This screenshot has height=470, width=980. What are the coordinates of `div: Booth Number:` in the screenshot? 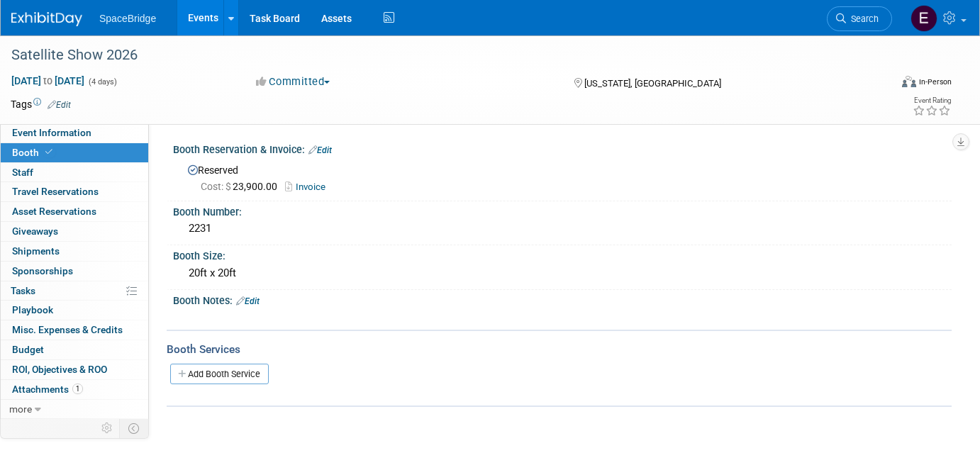 It's located at (563, 210).